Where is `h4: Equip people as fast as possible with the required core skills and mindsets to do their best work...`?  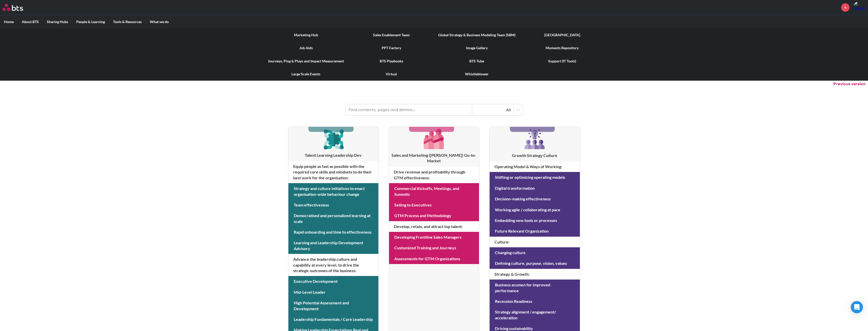
h4: Equip people as fast as possible with the required core skills and mindsets to do their best work... is located at coordinates (333, 172).